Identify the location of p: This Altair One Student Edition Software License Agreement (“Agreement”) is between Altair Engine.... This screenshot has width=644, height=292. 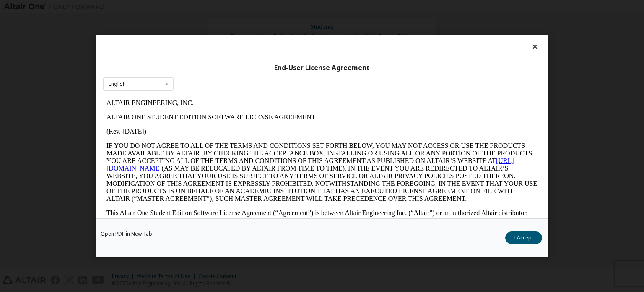
(219, 129).